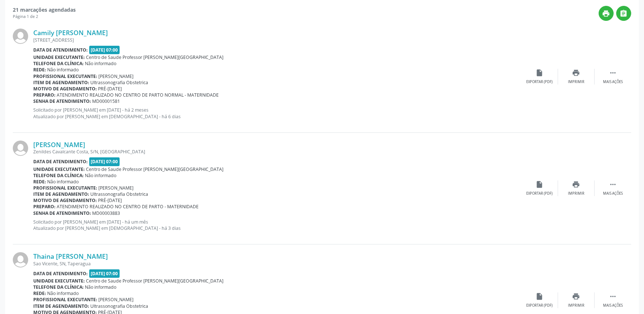 This screenshot has width=644, height=314. I want to click on span: MD00003883, so click(106, 213).